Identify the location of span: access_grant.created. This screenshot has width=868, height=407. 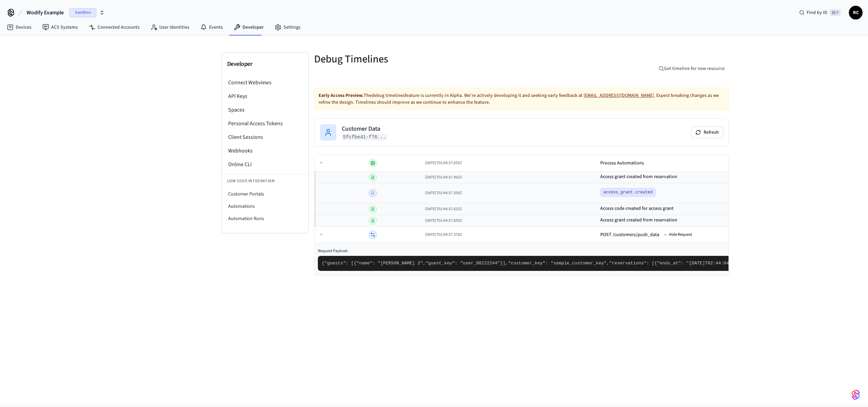
(628, 193).